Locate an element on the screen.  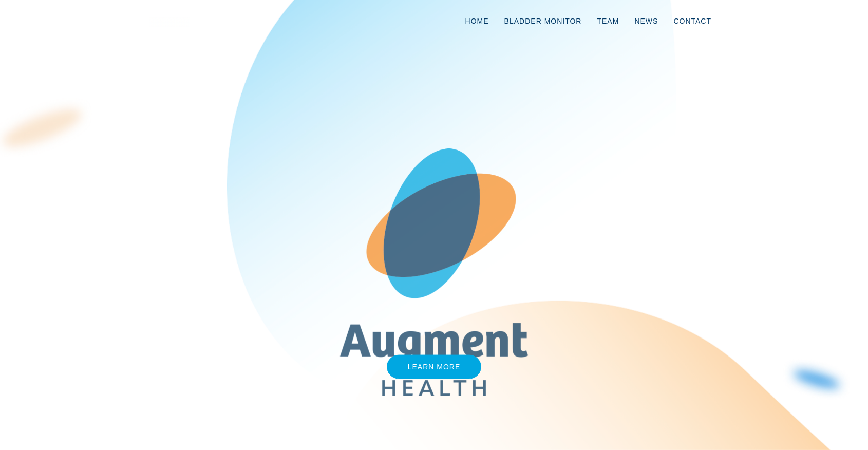
img: AugmentHealth_FullColor_Transparent.png is located at coordinates (434, 209).